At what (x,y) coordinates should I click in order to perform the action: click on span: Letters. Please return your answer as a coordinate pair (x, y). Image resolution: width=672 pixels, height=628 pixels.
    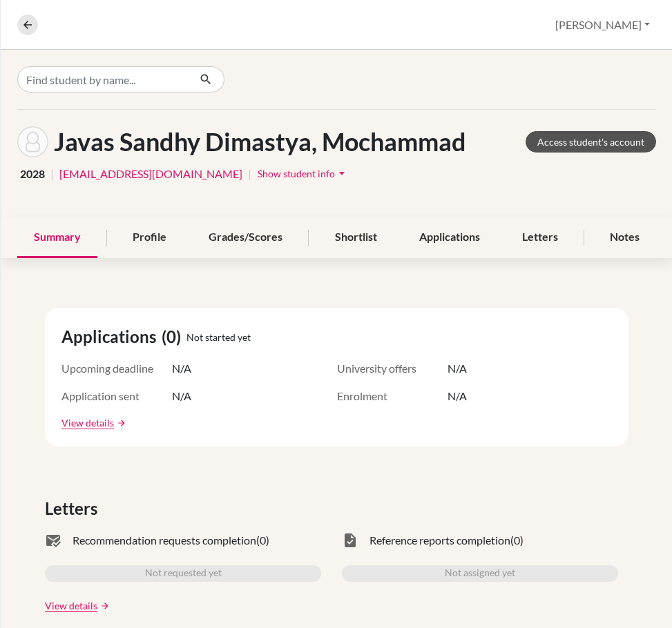
    Looking at the image, I should click on (74, 509).